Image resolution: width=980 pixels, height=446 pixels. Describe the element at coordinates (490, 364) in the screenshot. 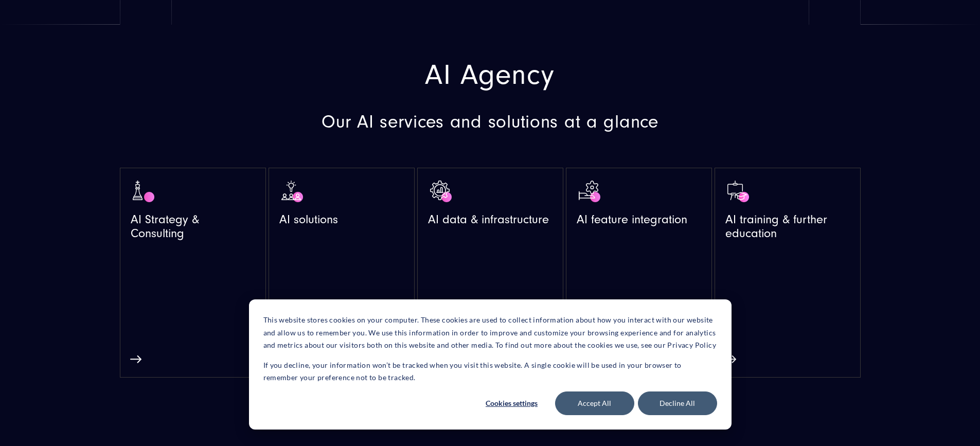

I see `div: Cookie banner` at that location.